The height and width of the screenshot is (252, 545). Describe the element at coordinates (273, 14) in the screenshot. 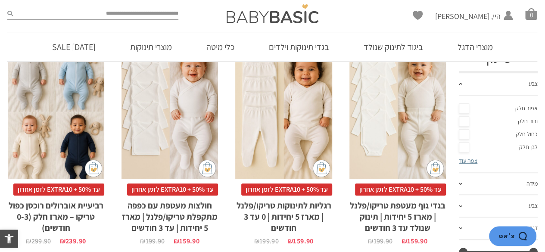

I see `img: Baby Basic בגדי תינוקות וילדים אונליין` at that location.